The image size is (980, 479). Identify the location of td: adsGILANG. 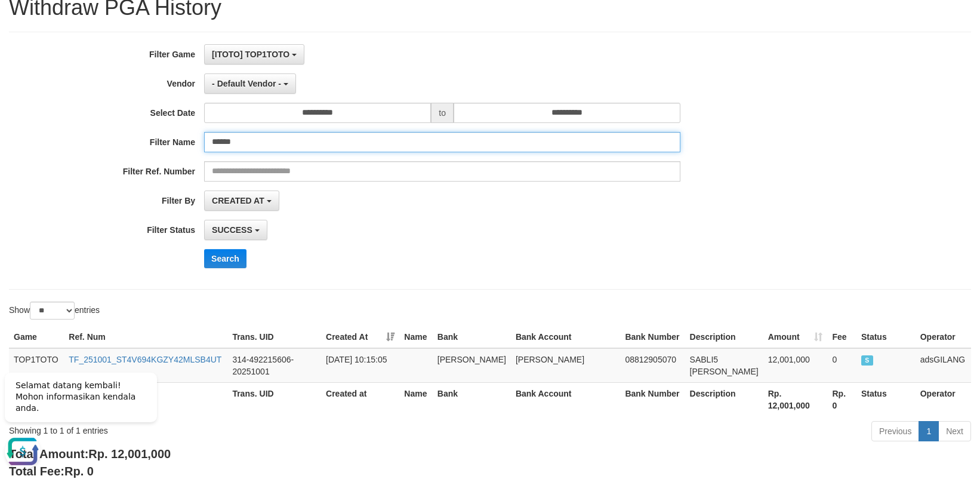
(943, 365).